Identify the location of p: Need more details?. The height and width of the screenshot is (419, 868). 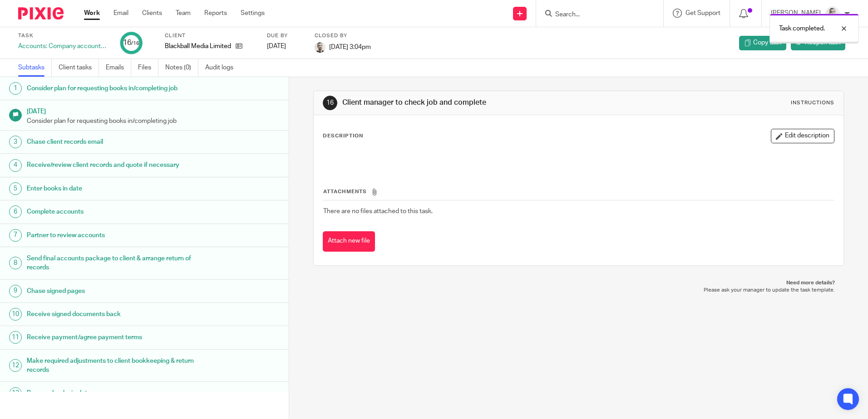
(578, 283).